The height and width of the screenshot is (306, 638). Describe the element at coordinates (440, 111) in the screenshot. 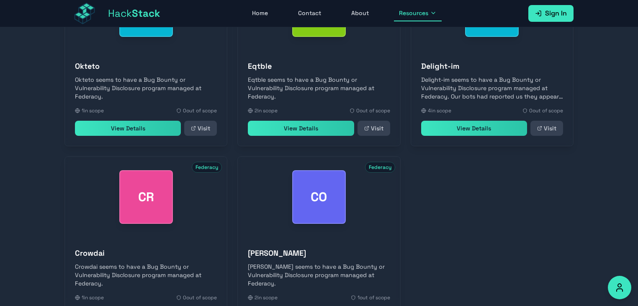

I see `span: 4 in scope` at that location.